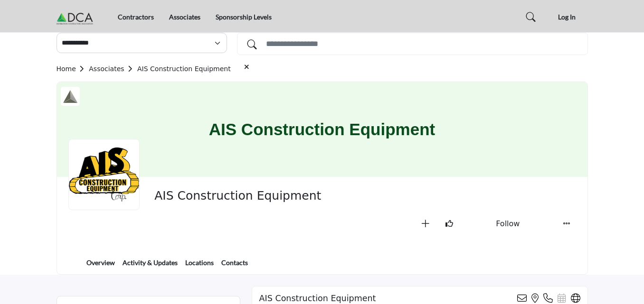  I want to click on a: Search, so click(529, 17).